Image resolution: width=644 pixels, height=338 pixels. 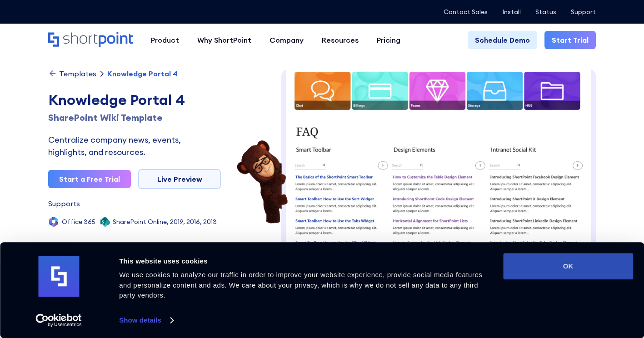 What do you see at coordinates (583, 12) in the screenshot?
I see `p: Support` at bounding box center [583, 12].